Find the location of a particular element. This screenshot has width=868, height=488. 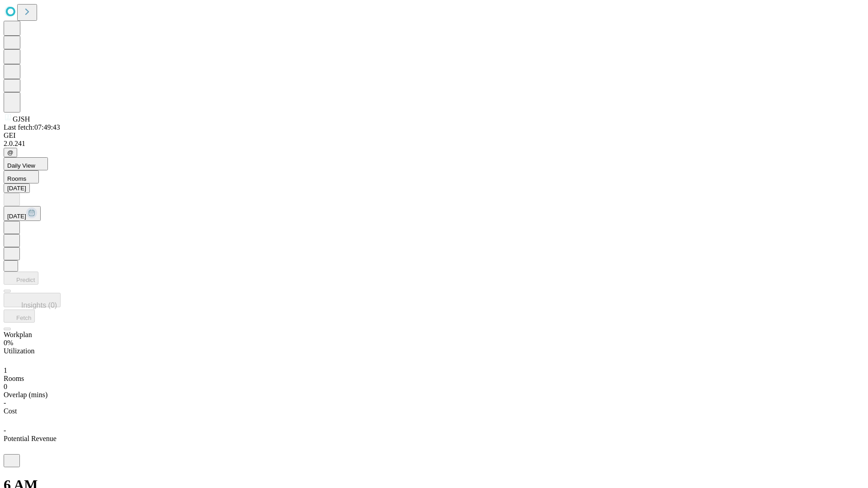

span: Last fetch: 07:49:43 is located at coordinates (32, 127).